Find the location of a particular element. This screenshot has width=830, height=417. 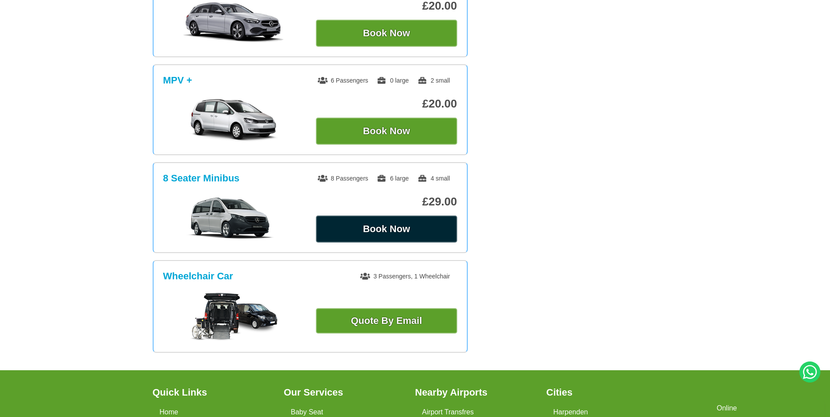

span: 0 large is located at coordinates (392, 80).